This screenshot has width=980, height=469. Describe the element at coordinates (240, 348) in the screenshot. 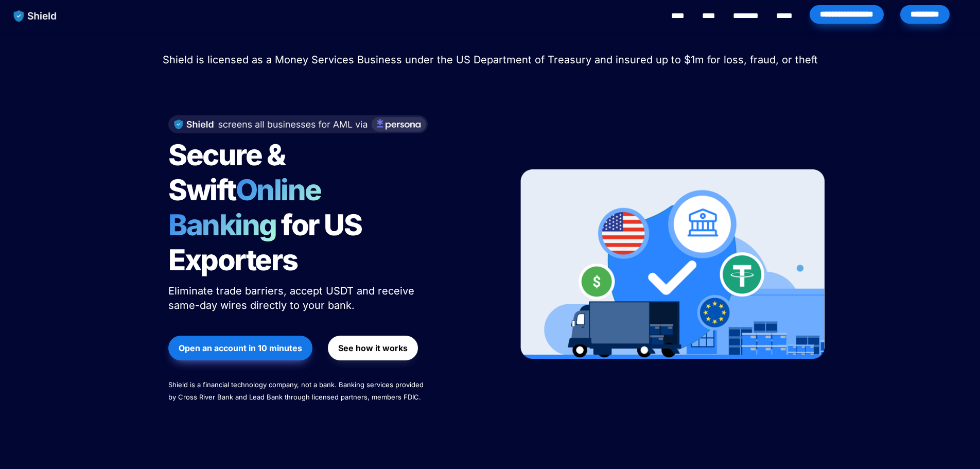

I see `strong: Open an account in 10 minutes` at that location.